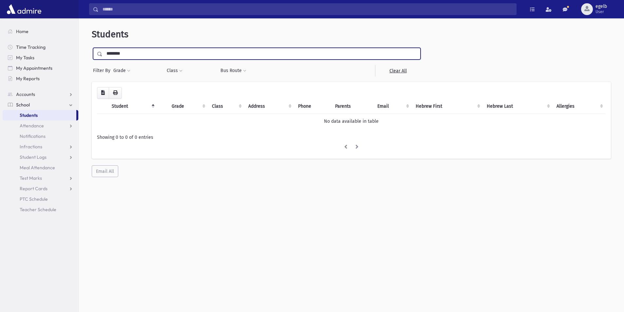 The width and height of the screenshot is (624, 312). I want to click on a: Notifications, so click(40, 136).